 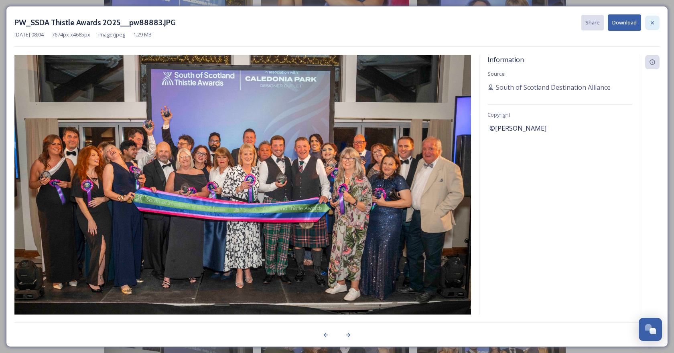 I want to click on span: 1.29 MB, so click(x=142, y=35).